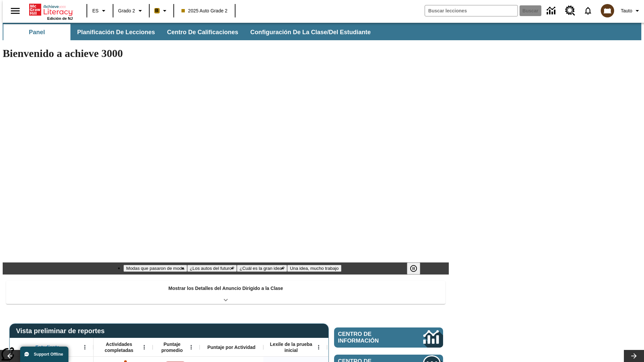 This screenshot has height=362, width=644. Describe the element at coordinates (631, 11) in the screenshot. I see `button: Perfil/Configuración` at that location.